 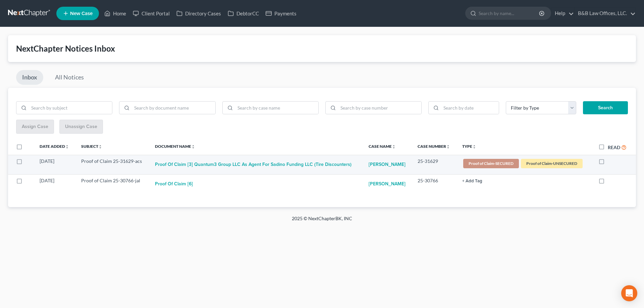 I want to click on div: 2025 © NextChapterBK, INC, so click(x=322, y=221).